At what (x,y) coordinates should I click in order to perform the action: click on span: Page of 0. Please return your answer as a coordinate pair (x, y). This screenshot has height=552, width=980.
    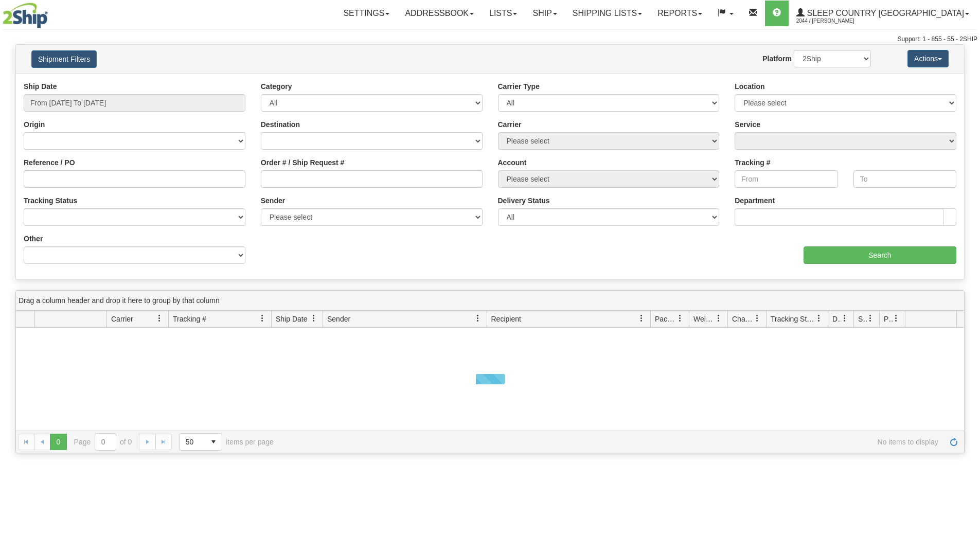
    Looking at the image, I should click on (103, 442).